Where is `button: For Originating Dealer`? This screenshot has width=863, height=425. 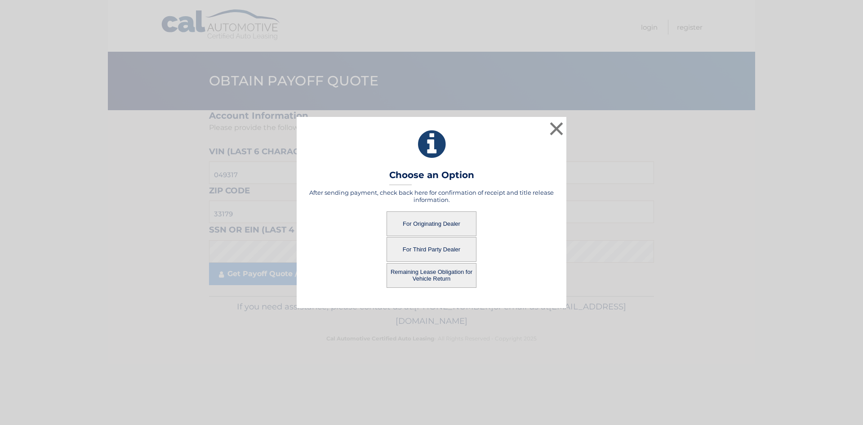
button: For Originating Dealer is located at coordinates (431, 223).